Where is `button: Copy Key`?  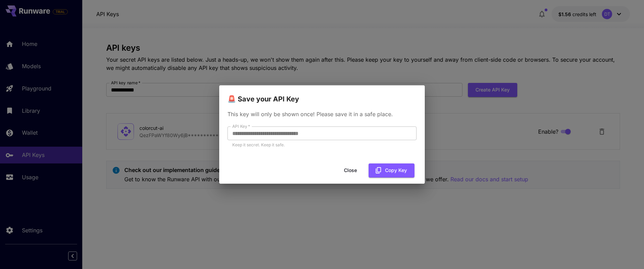 button: Copy Key is located at coordinates (392, 170).